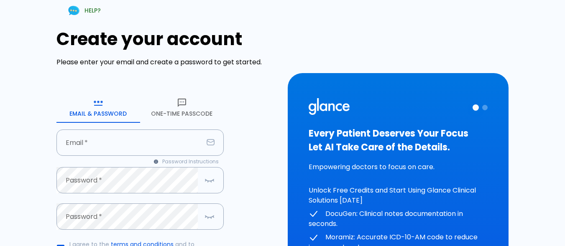 The height and width of the screenshot is (246, 565). What do you see at coordinates (130, 143) in the screenshot?
I see `input: your.email@example.com` at bounding box center [130, 143].